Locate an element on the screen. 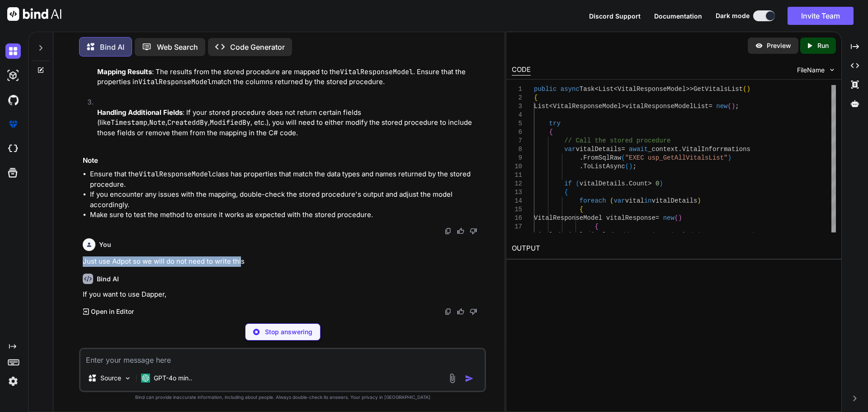 This screenshot has height=412, width=868. span: in is located at coordinates (647, 201).